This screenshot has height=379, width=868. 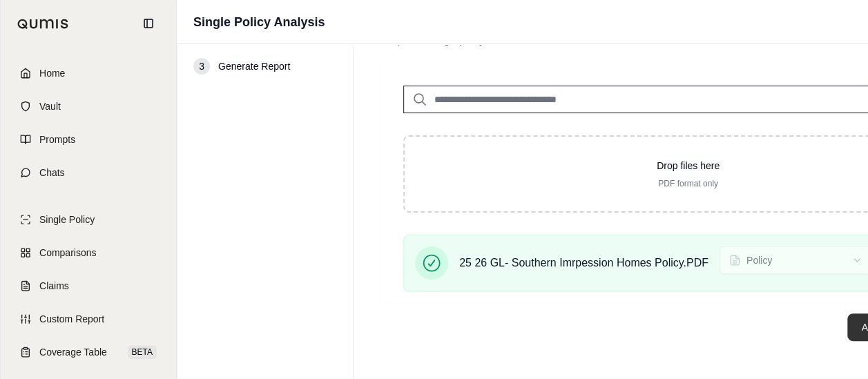 What do you see at coordinates (57, 140) in the screenshot?
I see `span: Prompts` at bounding box center [57, 140].